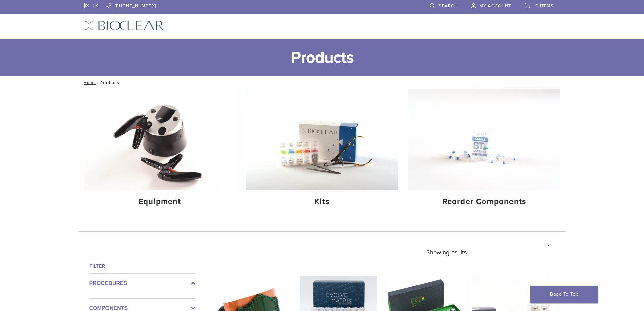 This screenshot has height=311, width=644. I want to click on span: 0 items, so click(544, 6).